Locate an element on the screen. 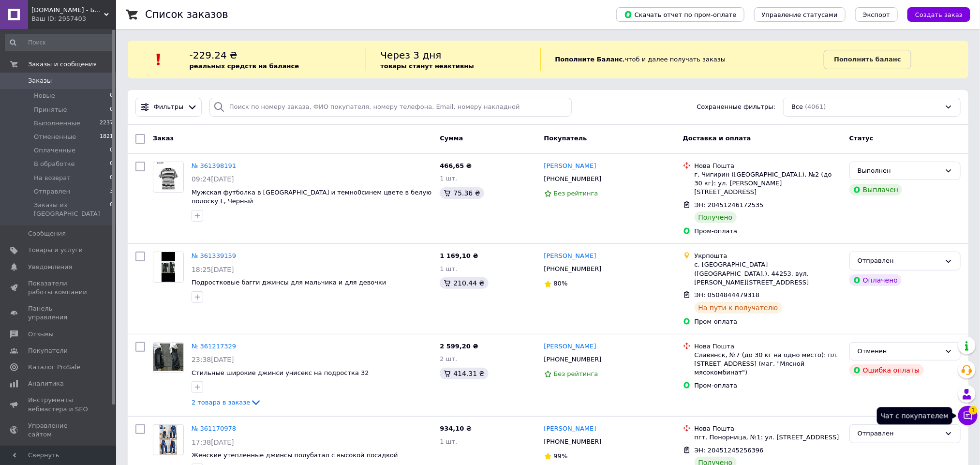 This screenshot has height=465, width=980. div: , чтоб и далее получать заказы is located at coordinates (682, 59).